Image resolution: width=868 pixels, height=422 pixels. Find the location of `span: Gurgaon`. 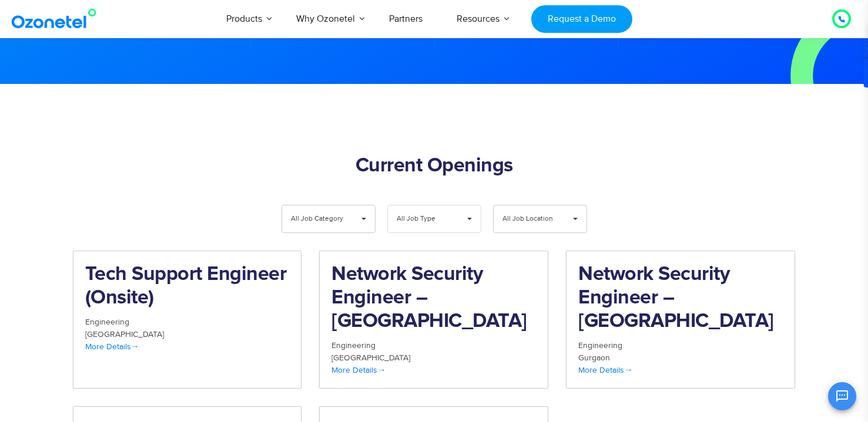

span: Gurgaon is located at coordinates (594, 358).